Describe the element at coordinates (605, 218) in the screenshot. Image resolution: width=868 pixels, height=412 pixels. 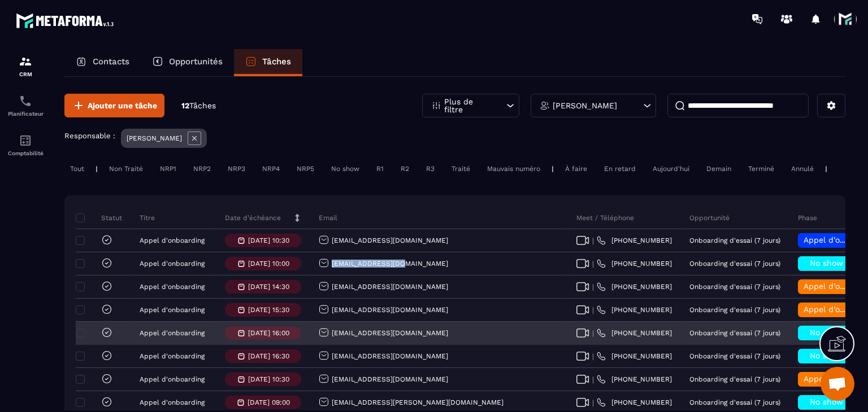
I see `p: Meet / Téléphone` at that location.